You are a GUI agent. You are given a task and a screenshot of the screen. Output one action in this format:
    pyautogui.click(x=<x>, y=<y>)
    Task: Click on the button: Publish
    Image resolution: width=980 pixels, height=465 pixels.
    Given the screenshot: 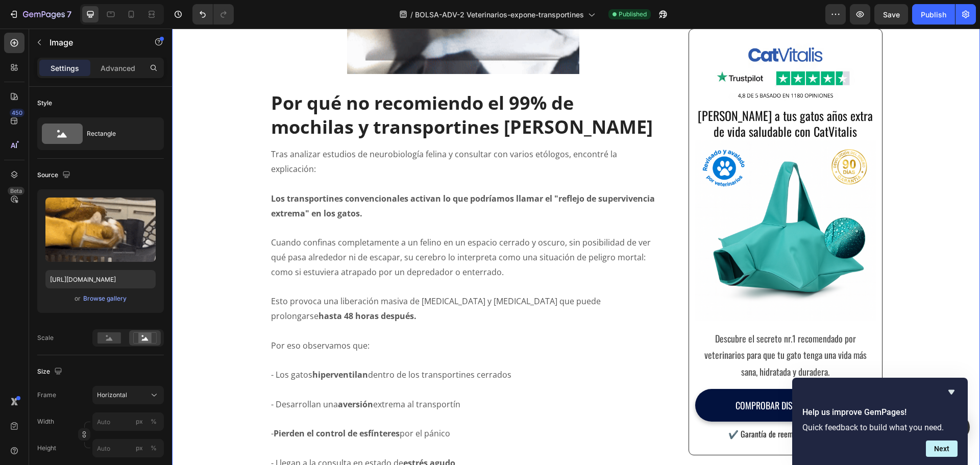 What is the action you would take?
    pyautogui.click(x=934, y=14)
    